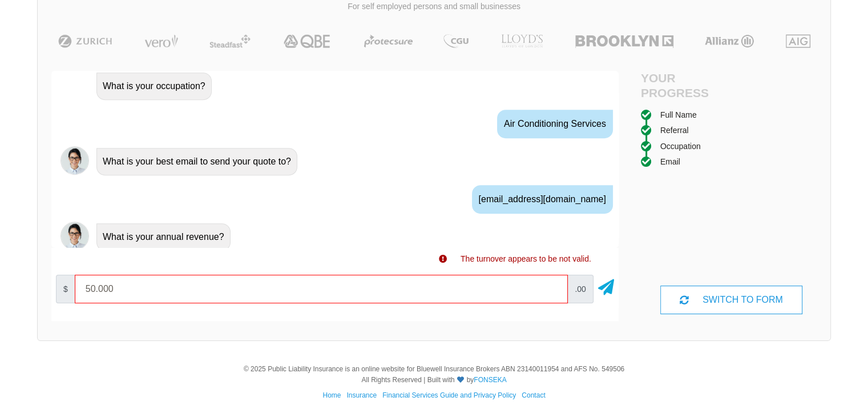  What do you see at coordinates (674, 130) in the screenshot?
I see `div: Referral` at bounding box center [674, 130].